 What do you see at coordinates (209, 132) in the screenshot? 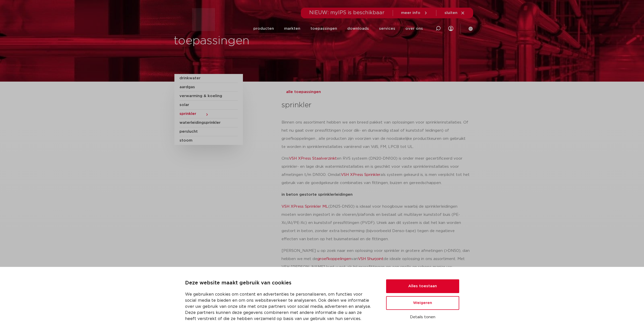
I see `span: perslucht` at bounding box center [209, 132].